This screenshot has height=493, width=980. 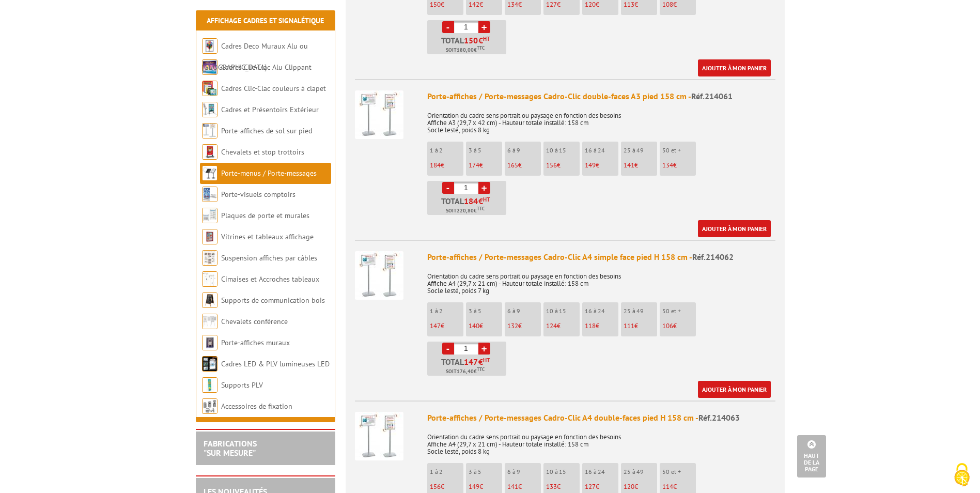 What do you see at coordinates (242, 385) in the screenshot?
I see `a: Supports PLV` at bounding box center [242, 385].